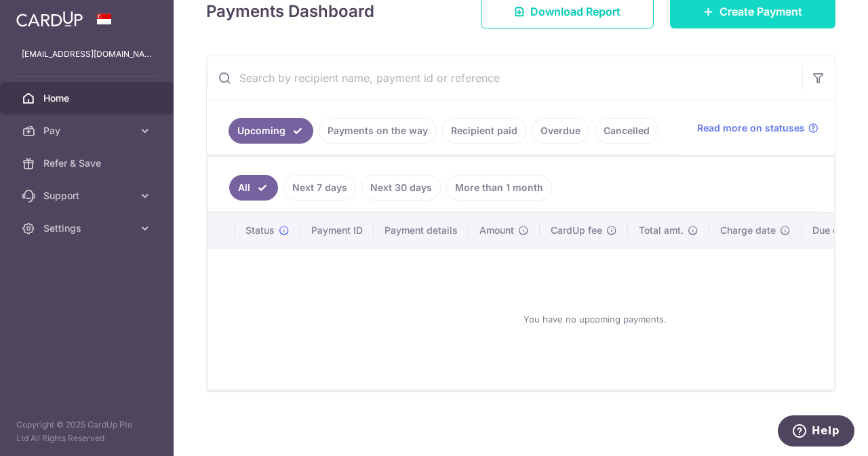  Describe the element at coordinates (761, 12) in the screenshot. I see `span: Create Payment` at that location.